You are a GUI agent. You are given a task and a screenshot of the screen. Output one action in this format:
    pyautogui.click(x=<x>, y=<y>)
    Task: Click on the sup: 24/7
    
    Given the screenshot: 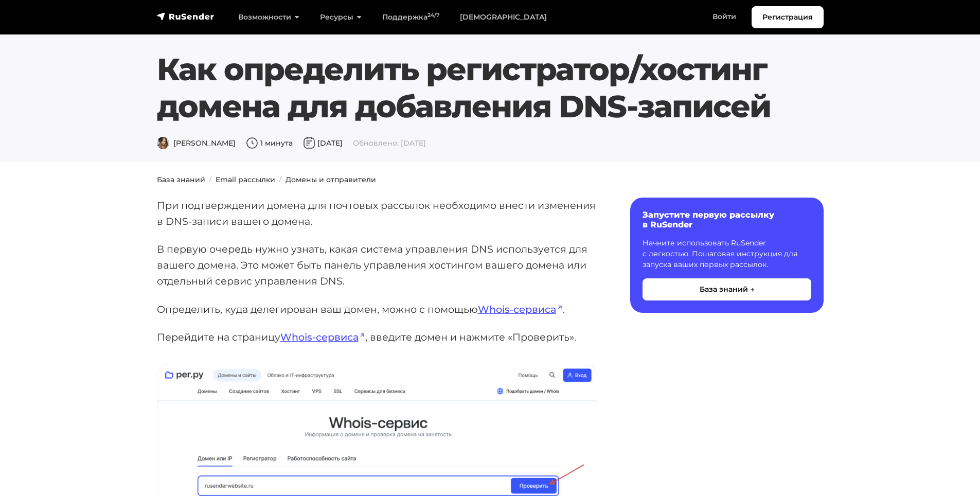 What is the action you would take?
    pyautogui.click(x=433, y=15)
    